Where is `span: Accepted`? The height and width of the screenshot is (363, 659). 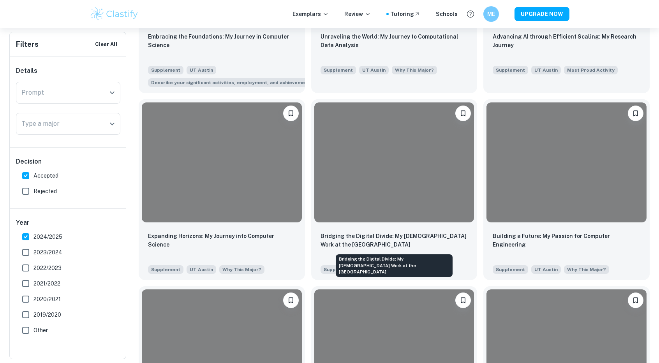 span: Accepted is located at coordinates (46, 176).